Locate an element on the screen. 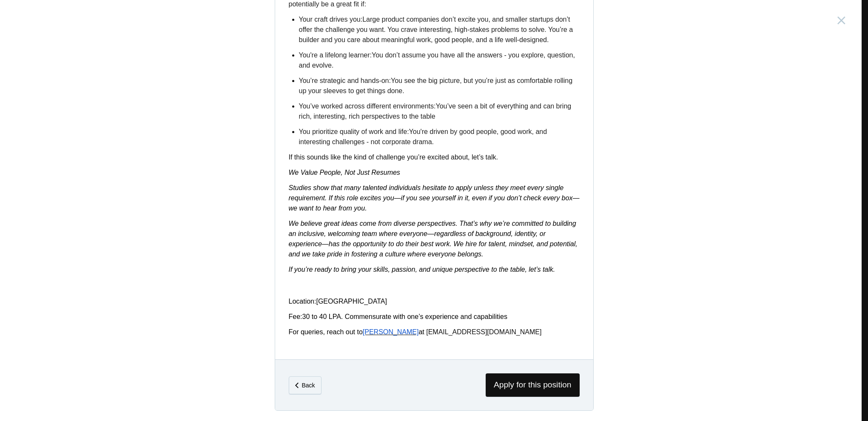 The height and width of the screenshot is (421, 868). span: You don’t assume you have all the answers - you explore, question, and evolve. is located at coordinates (437, 60).